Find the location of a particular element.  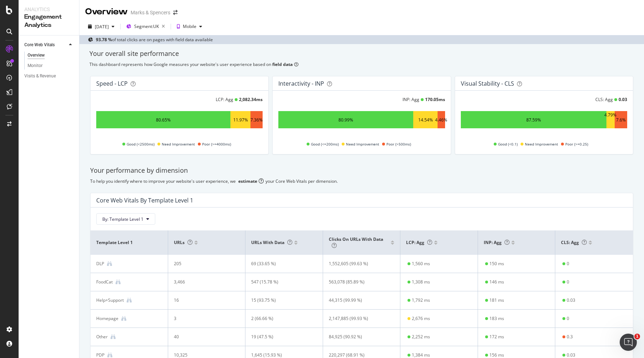

div: Your performance by dimension is located at coordinates (362, 171).